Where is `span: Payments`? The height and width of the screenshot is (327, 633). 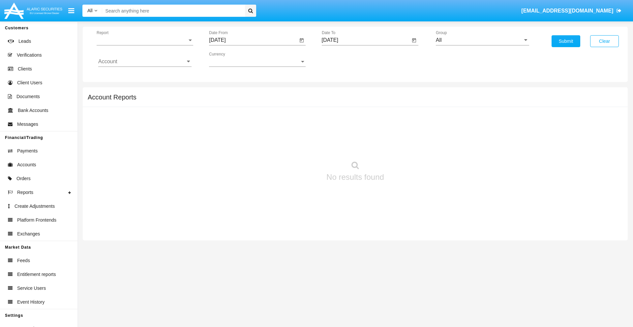 span: Payments is located at coordinates (27, 151).